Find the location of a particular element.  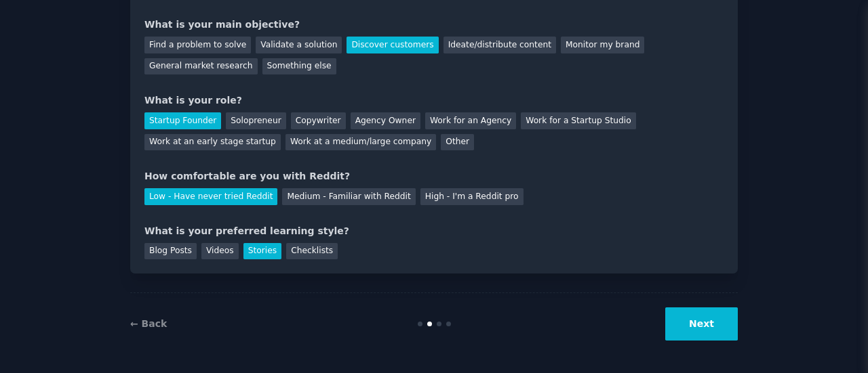

div: What is your main objective? is located at coordinates (434, 25).